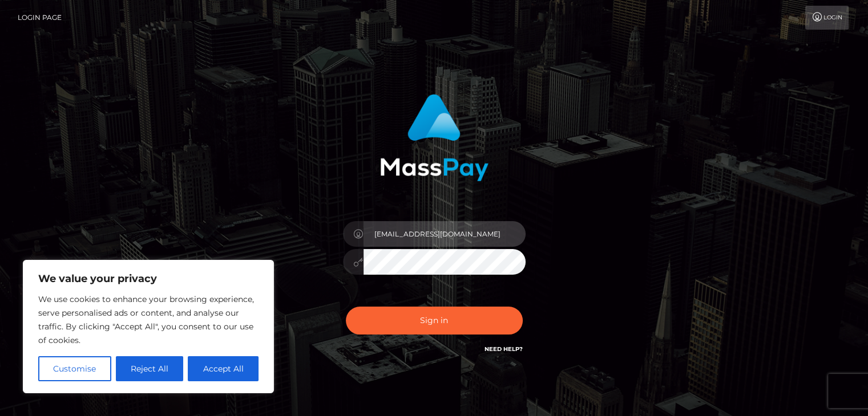  Describe the element at coordinates (434, 321) in the screenshot. I see `button: Sign in` at that location.